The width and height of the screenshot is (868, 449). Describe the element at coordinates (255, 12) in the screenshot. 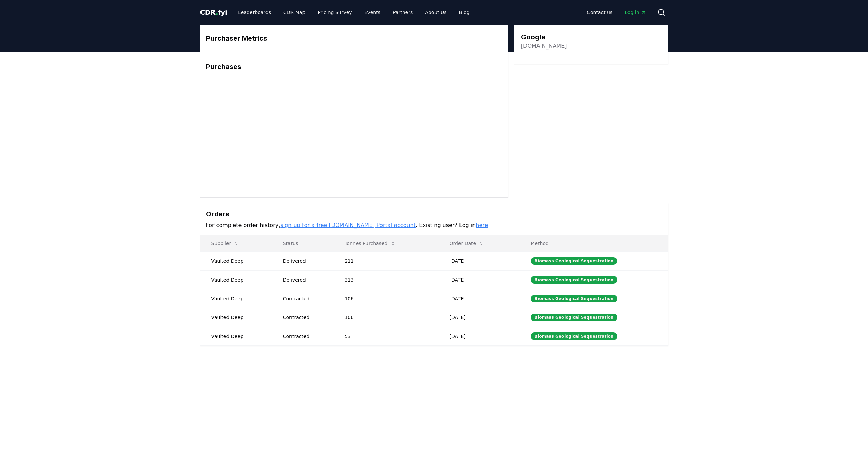

I see `a: Leaderboards` at that location.